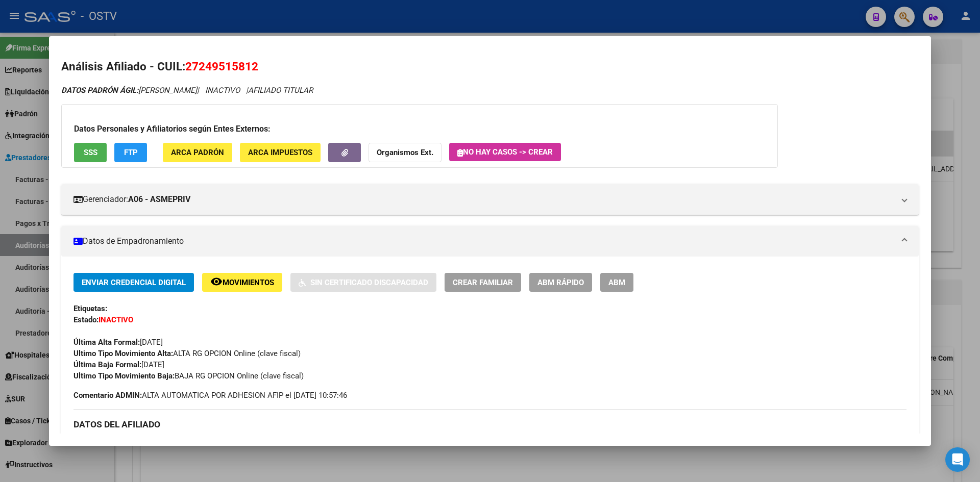 The width and height of the screenshot is (980, 482). What do you see at coordinates (187, 90) in the screenshot?
I see `i: | INACTIVO |` at bounding box center [187, 90].